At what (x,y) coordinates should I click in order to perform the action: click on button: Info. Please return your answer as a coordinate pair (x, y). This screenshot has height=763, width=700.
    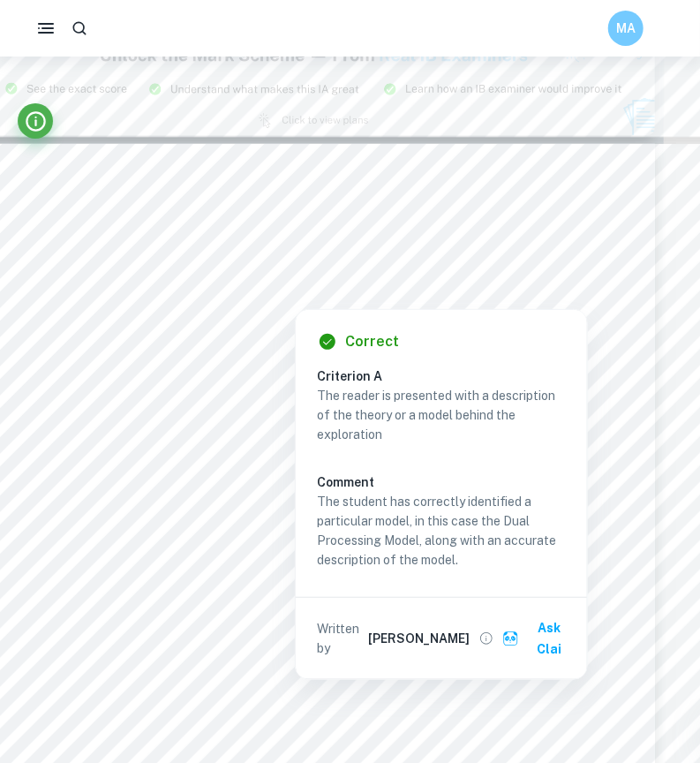
    Looking at the image, I should click on (35, 121).